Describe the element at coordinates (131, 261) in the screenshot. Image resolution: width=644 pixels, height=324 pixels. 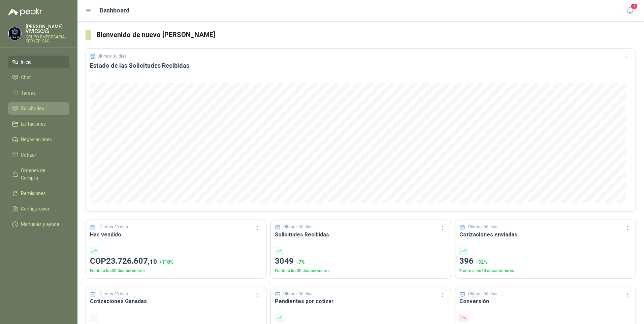
I see `span: 23.726.607` at that location.